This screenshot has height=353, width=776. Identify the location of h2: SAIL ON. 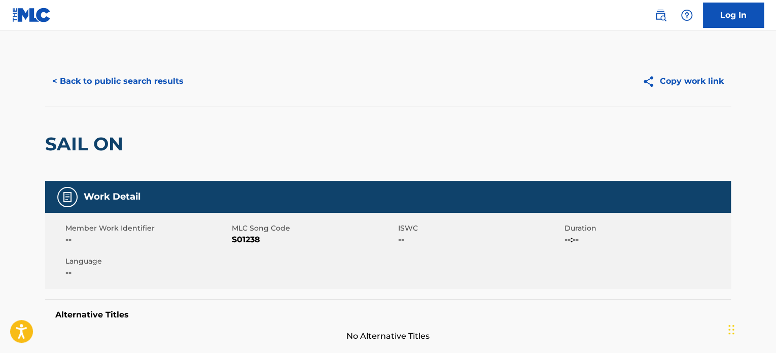
(87, 144).